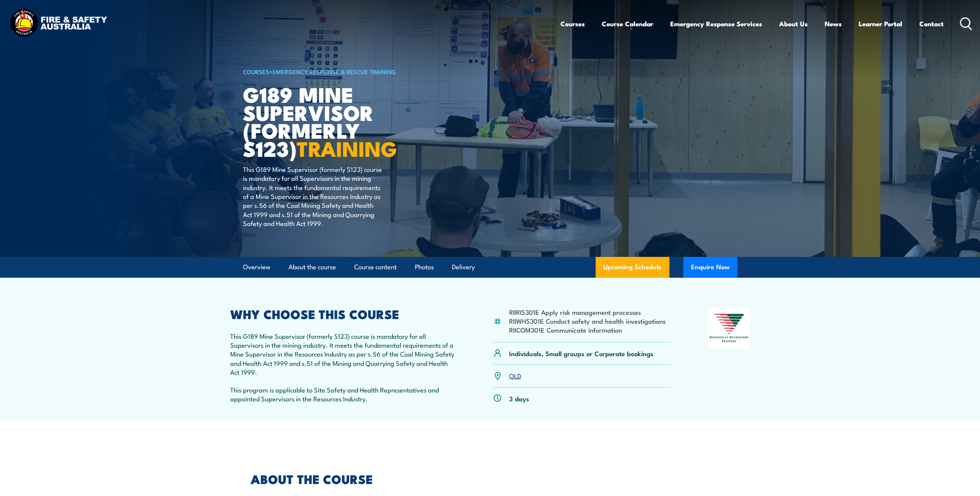 This screenshot has height=496, width=980. What do you see at coordinates (587, 312) in the screenshot?
I see `li: RIIRIS301E Apply risk management processes` at bounding box center [587, 312].